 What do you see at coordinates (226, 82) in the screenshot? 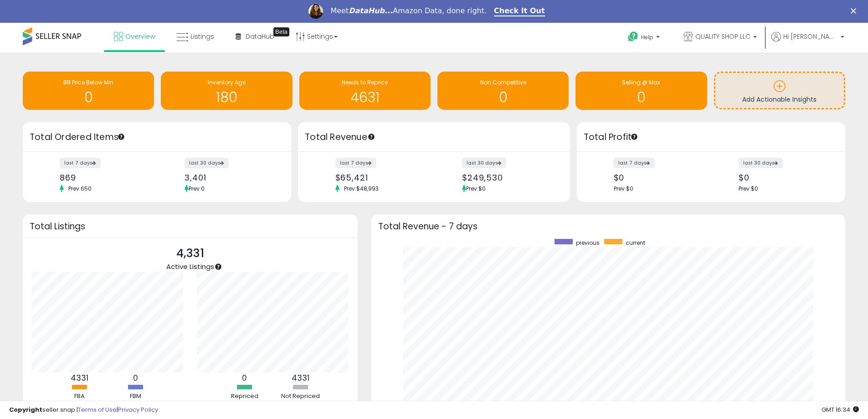
I see `span: Inventory Age` at bounding box center [226, 82].